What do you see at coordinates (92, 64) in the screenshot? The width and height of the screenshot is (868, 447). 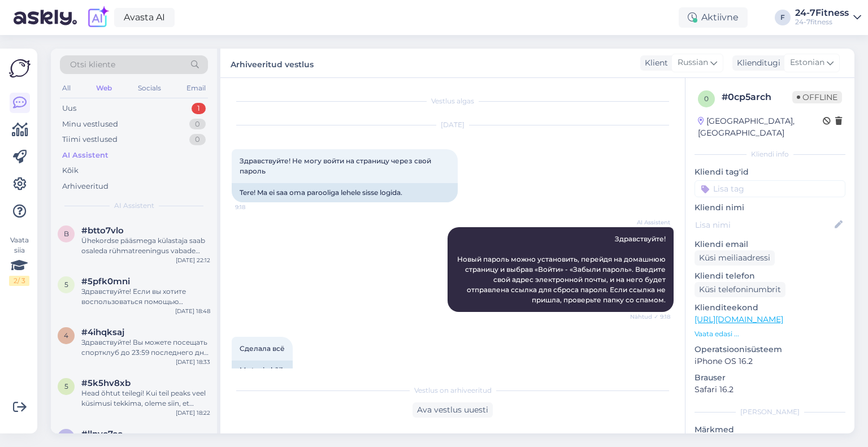 I see `span: Otsi kliente` at bounding box center [92, 64].